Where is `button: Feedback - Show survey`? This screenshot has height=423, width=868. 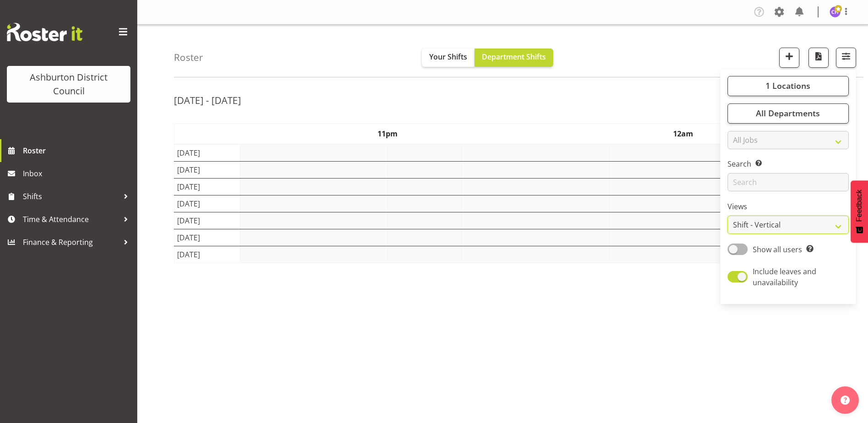 button: Feedback - Show survey is located at coordinates (860, 212).